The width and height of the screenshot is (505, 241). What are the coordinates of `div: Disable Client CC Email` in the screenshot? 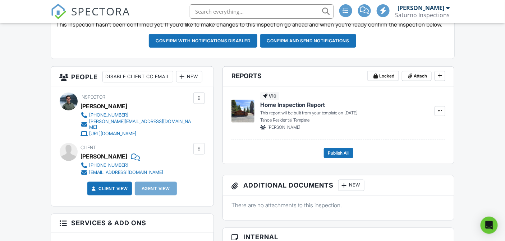 It's located at (138, 77).